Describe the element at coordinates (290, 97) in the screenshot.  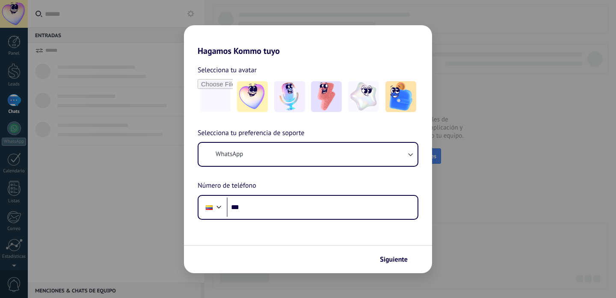
I see `img: -2.jpeg` at that location.